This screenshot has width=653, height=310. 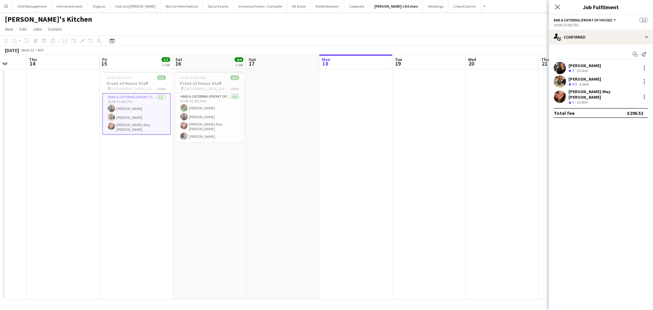 What do you see at coordinates (545, 63) in the screenshot?
I see `span: 21` at bounding box center [545, 63].